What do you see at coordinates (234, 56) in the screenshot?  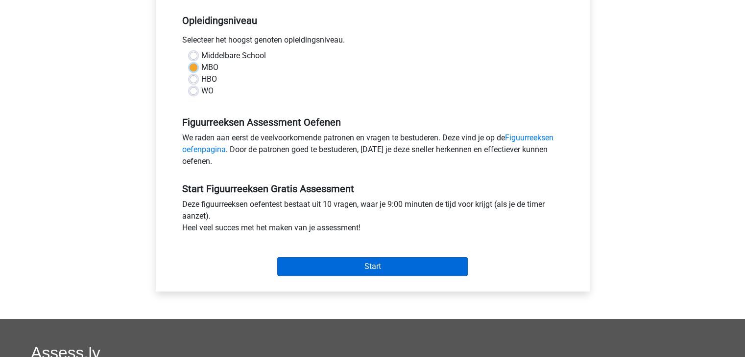 I see `label: Middelbare School` at bounding box center [234, 56].